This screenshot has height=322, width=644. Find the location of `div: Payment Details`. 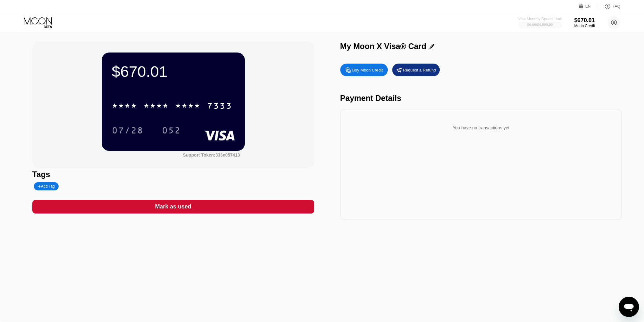

div: Payment Details is located at coordinates (481, 98).